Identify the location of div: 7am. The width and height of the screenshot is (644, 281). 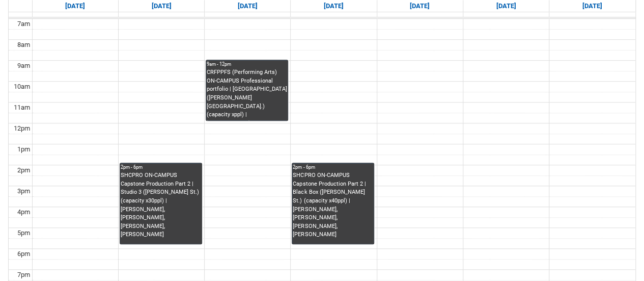
(23, 24).